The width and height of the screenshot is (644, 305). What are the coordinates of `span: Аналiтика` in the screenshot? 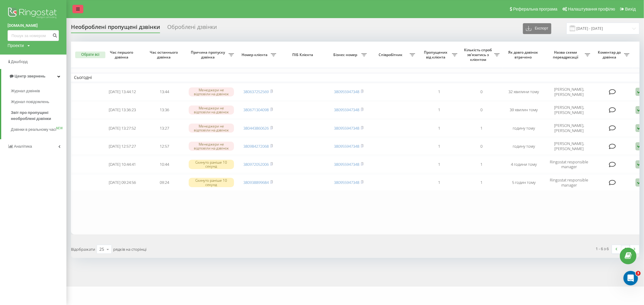 It's located at (23, 147).